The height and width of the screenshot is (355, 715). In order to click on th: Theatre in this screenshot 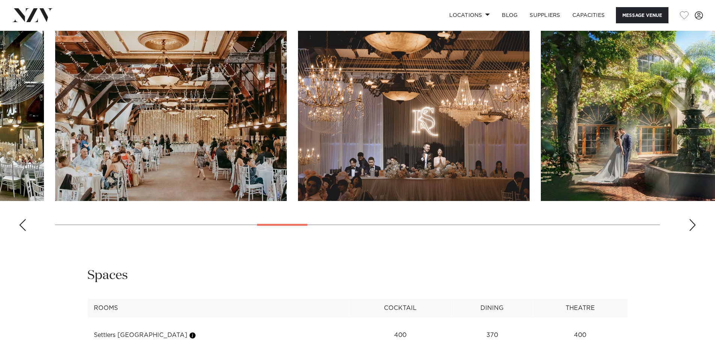, I will do `click(580, 308)`.